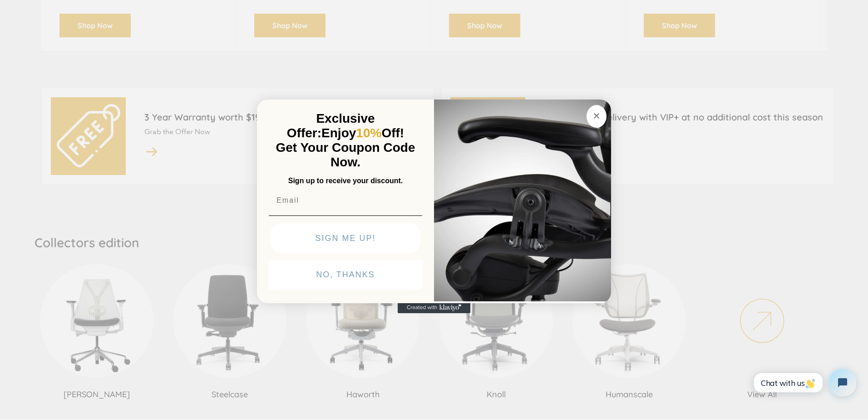 The width and height of the screenshot is (868, 420). What do you see at coordinates (346, 180) in the screenshot?
I see `span: Sign up to receive your discount.` at bounding box center [346, 180].